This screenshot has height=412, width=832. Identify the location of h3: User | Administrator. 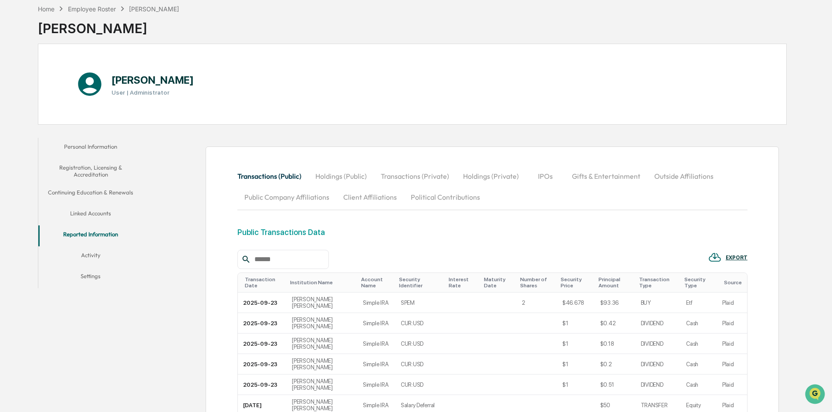
(152, 92).